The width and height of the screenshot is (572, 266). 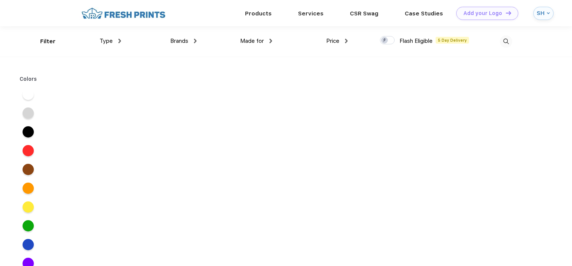 I want to click on div: Colors, so click(x=28, y=79).